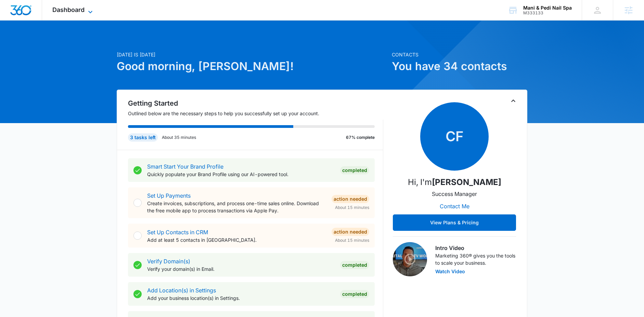 The image size is (644, 317). Describe the element at coordinates (360, 137) in the screenshot. I see `p: 67% complete` at that location.